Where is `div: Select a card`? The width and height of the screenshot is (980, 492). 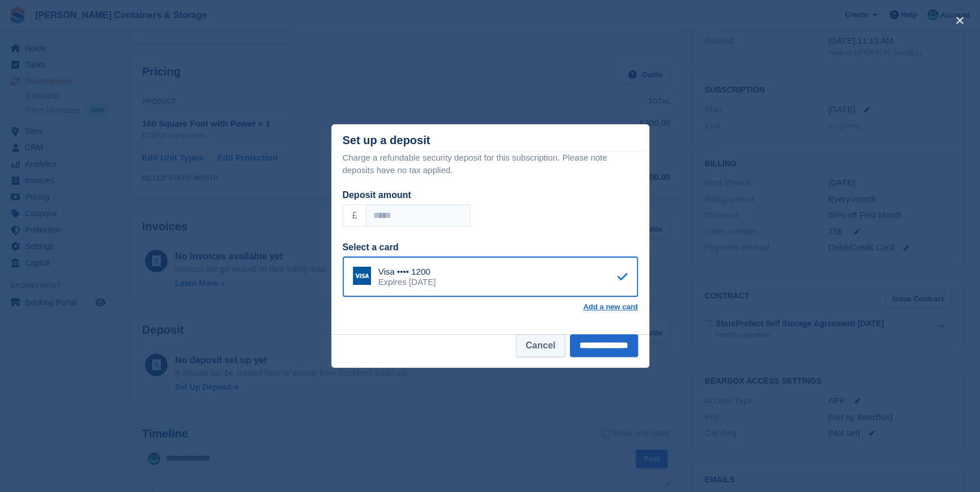
div: Select a card is located at coordinates (490, 247).